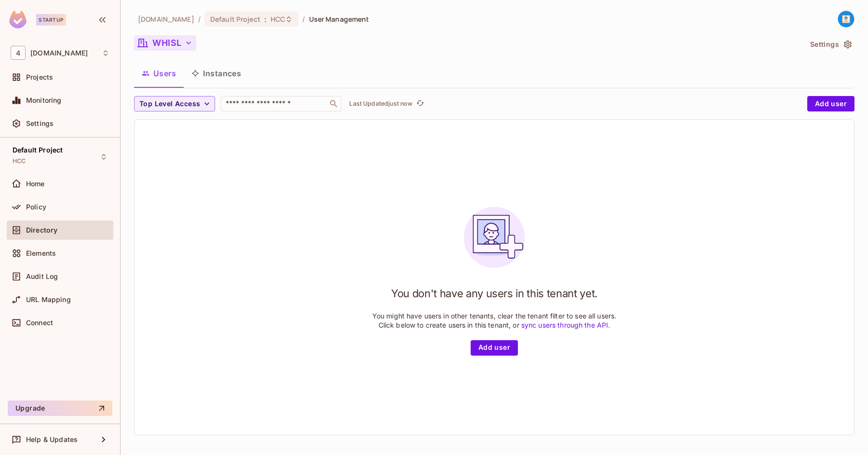 This screenshot has width=868, height=455. What do you see at coordinates (35, 184) in the screenshot?
I see `span: Home` at bounding box center [35, 184].